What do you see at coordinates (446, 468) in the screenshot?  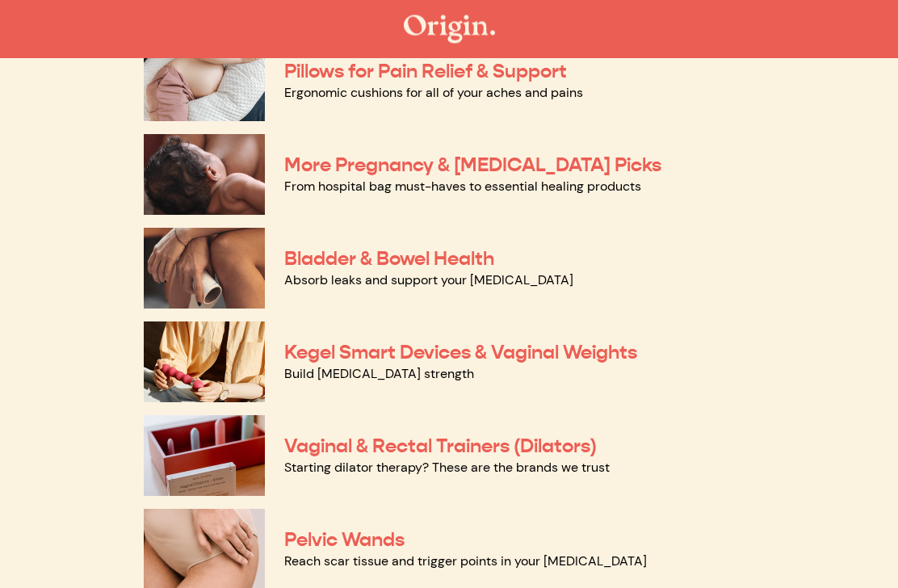 I see `a: Starting dilator therapy? These are the brands we trust` at bounding box center [446, 468].